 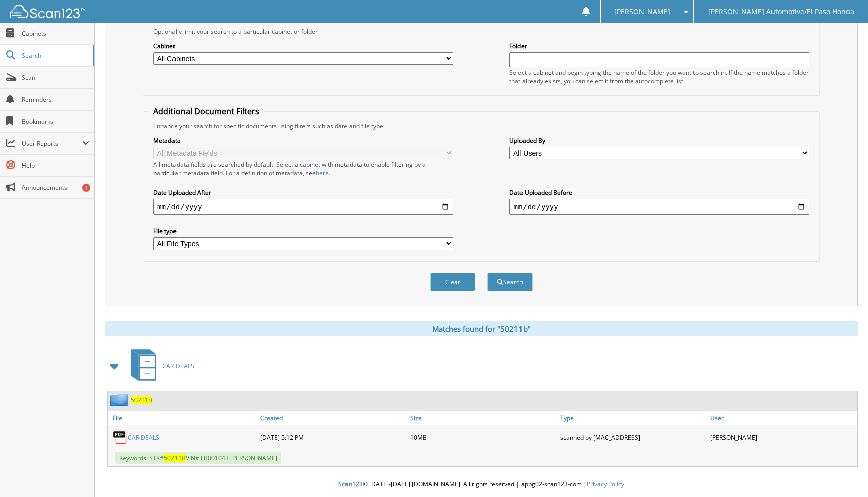 What do you see at coordinates (48, 11) in the screenshot?
I see `img: scan123-logo-white.svg` at bounding box center [48, 11].